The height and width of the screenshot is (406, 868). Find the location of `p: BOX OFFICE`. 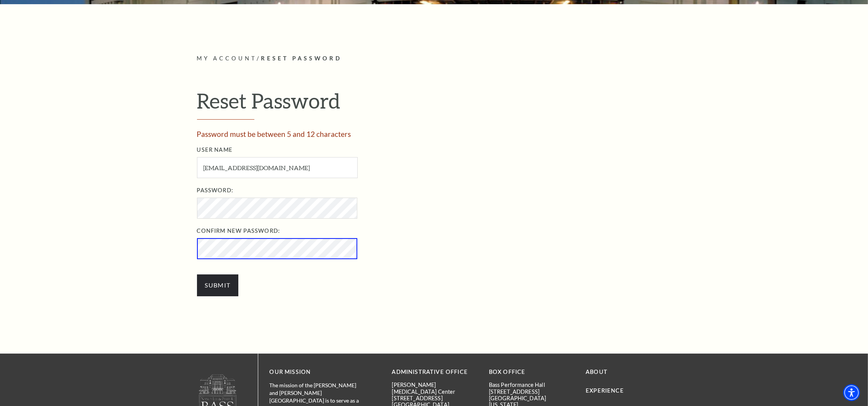

p: BOX OFFICE is located at coordinates (531, 372).